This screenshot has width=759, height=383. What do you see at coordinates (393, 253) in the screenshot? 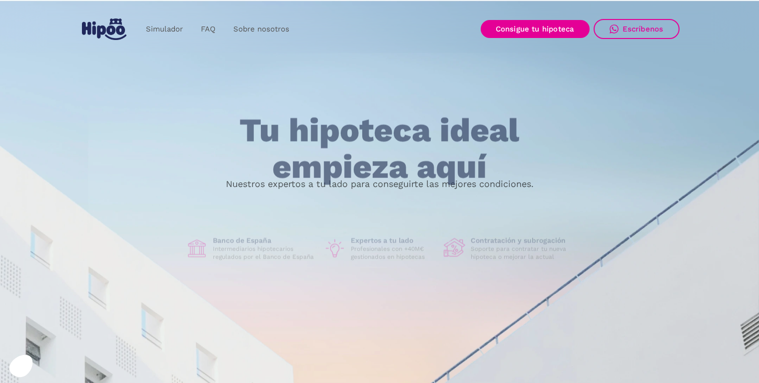
I see `p: Profesionales con +40M€ gestionados en hipotecas` at bounding box center [393, 253].